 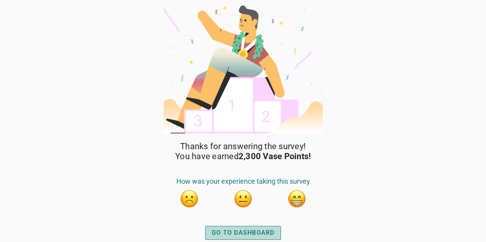 What do you see at coordinates (243, 233) in the screenshot?
I see `button: GO TO DASHBOARD` at bounding box center [243, 233].